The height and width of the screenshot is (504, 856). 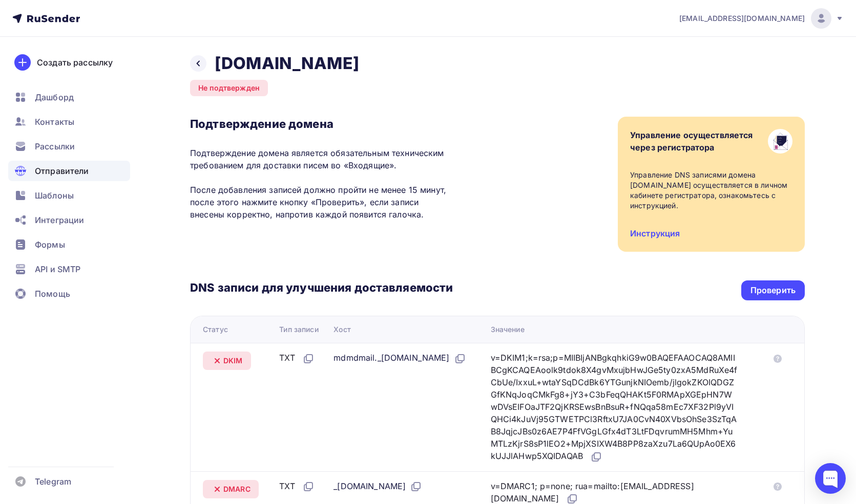 I want to click on span: Помощь, so click(x=52, y=294).